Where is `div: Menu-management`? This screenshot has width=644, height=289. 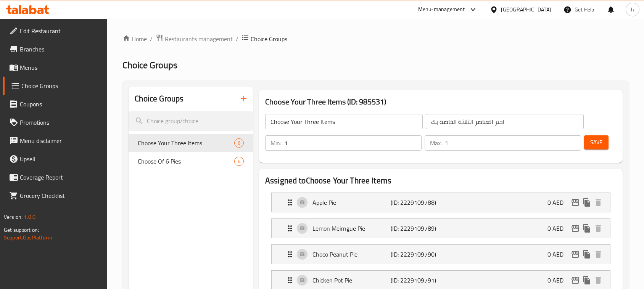 div: Menu-management is located at coordinates (442, 9).